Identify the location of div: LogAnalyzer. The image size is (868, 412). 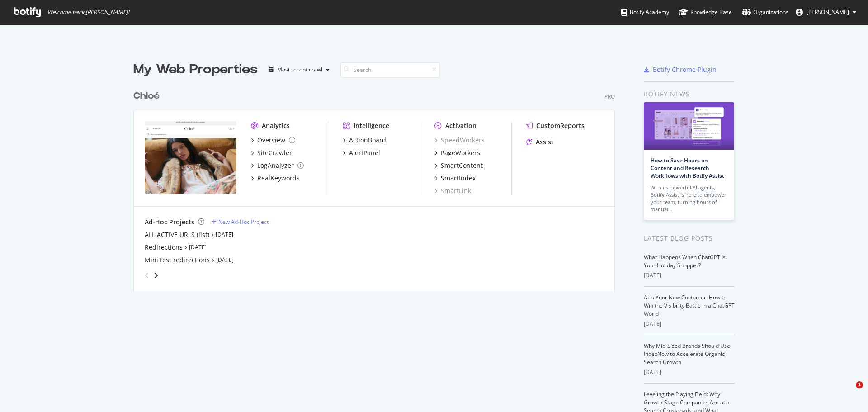
(275, 165).